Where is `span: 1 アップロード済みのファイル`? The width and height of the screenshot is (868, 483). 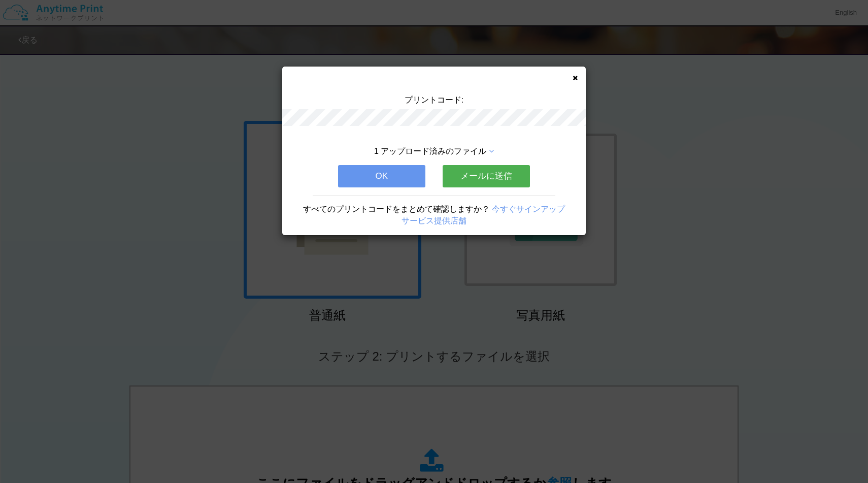 span: 1 アップロード済みのファイル is located at coordinates (430, 151).